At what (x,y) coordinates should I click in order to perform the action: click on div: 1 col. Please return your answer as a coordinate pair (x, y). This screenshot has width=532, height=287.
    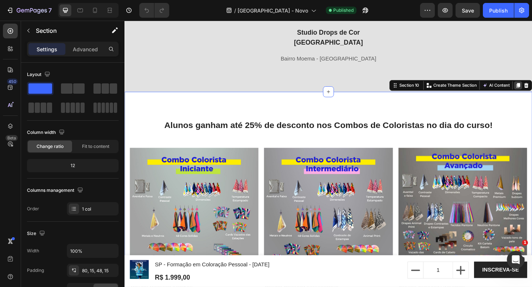
    Looking at the image, I should click on (99, 209).